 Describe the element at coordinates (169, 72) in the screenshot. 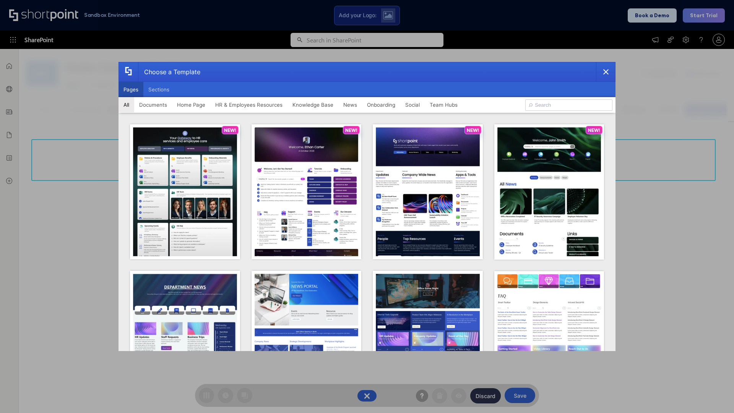

I see `div: Choose a Template` at that location.